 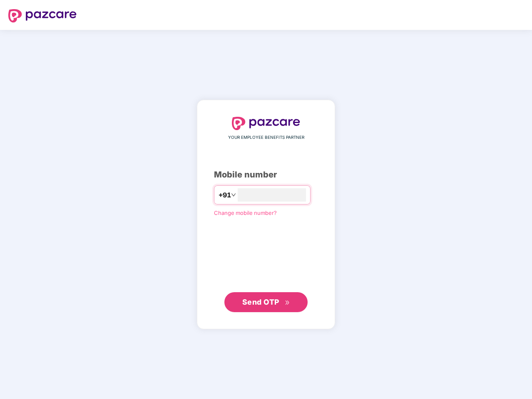 What do you see at coordinates (266, 302) in the screenshot?
I see `button: Send OTPdouble-right` at bounding box center [266, 302].